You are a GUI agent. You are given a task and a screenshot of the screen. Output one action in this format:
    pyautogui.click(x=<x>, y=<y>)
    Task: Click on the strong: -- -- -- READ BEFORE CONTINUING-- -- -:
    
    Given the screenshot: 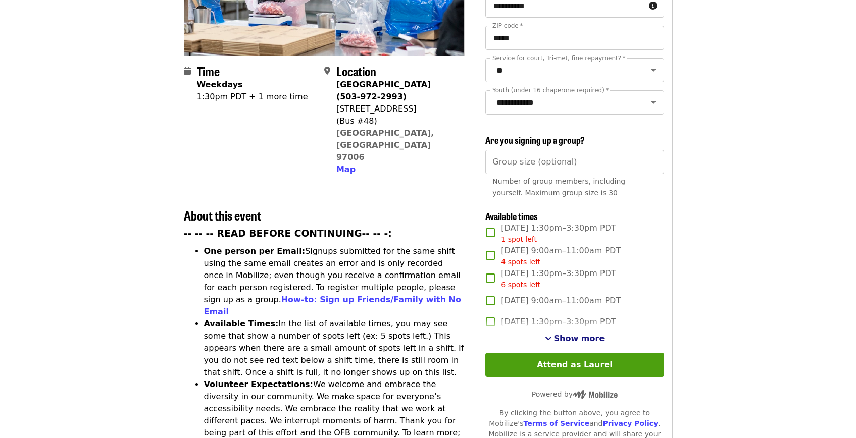 What is the action you would take?
    pyautogui.click(x=288, y=233)
    